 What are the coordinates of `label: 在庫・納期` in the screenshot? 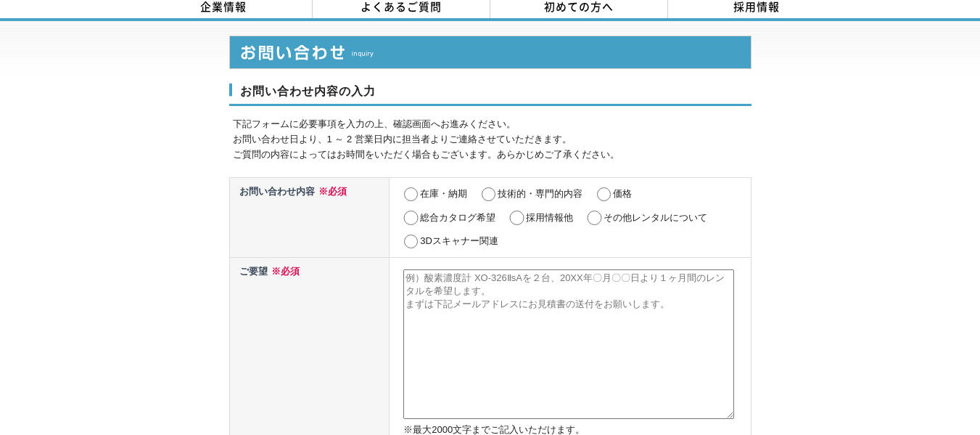 It's located at (443, 194).